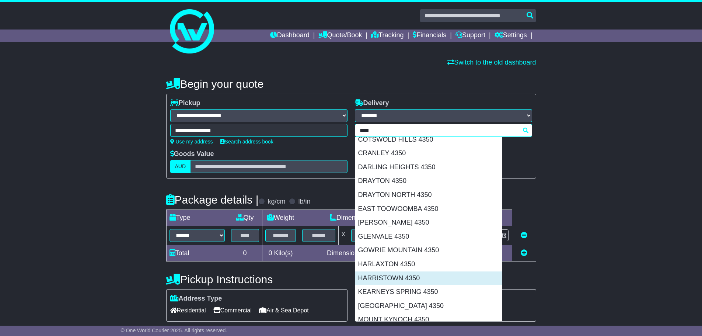 The height and width of the screenshot is (336, 702). What do you see at coordinates (428, 140) in the screenshot?
I see `div: COTSWOLD HILLS 4350` at bounding box center [428, 140].